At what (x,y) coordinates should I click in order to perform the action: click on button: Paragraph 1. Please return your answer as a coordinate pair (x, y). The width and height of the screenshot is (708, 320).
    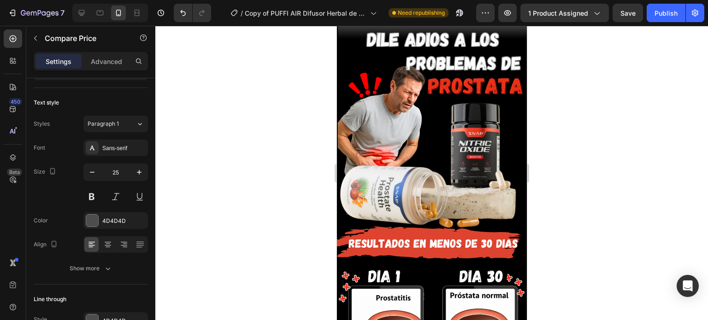
    Looking at the image, I should click on (116, 124).